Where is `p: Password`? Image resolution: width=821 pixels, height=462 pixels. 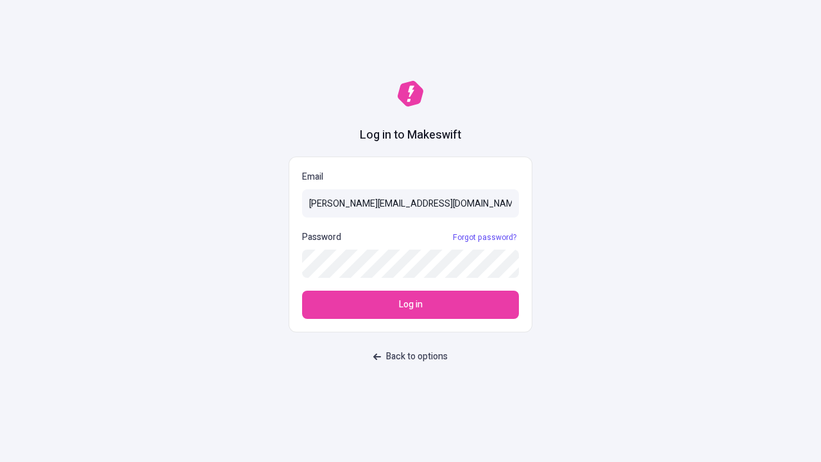
p: Password is located at coordinates (322, 237).